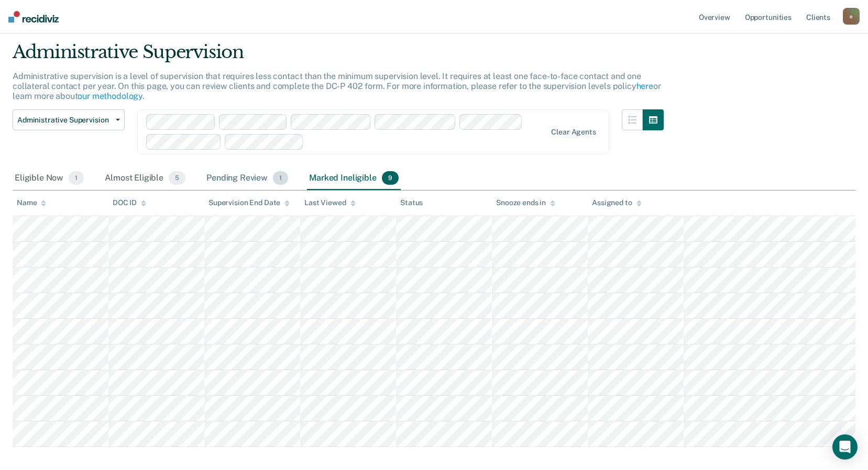  What do you see at coordinates (354, 179) in the screenshot?
I see `div: Marked Ineligible9` at bounding box center [354, 179].